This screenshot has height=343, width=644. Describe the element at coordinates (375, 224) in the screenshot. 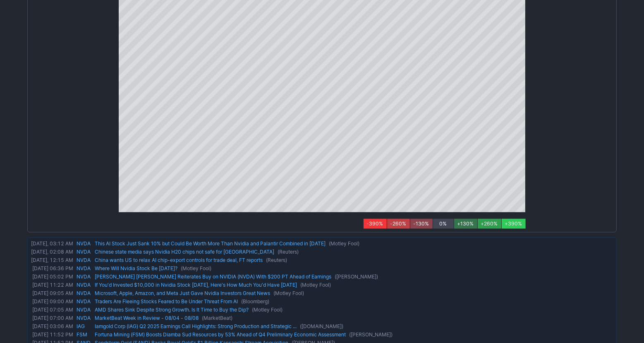

I see `div: -390%` at that location.